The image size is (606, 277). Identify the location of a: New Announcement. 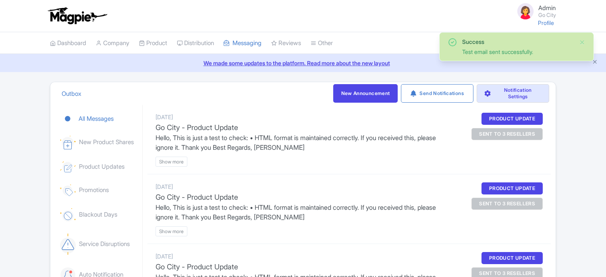
(366, 93).